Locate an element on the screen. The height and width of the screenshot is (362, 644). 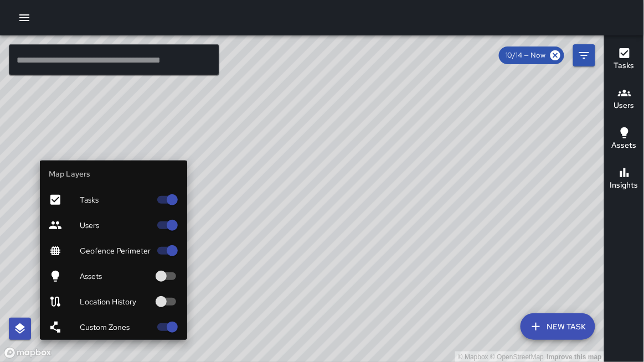
button: New Task is located at coordinates (558, 326).